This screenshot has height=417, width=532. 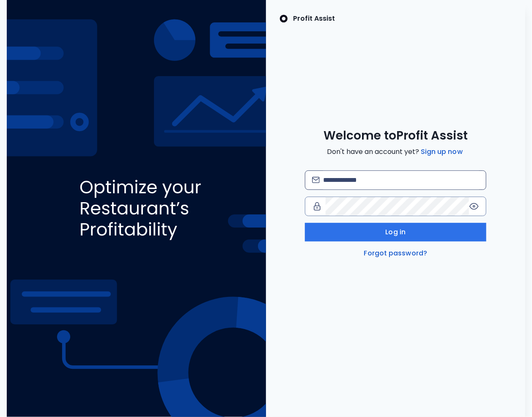 What do you see at coordinates (283, 18) in the screenshot?
I see `img: SpotOn Logo` at bounding box center [283, 18].